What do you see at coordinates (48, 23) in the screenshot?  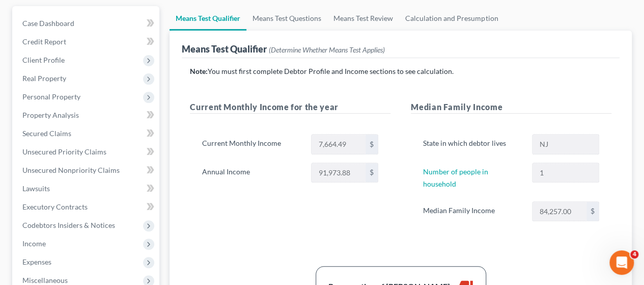 I see `span: Case Dashboard` at bounding box center [48, 23].